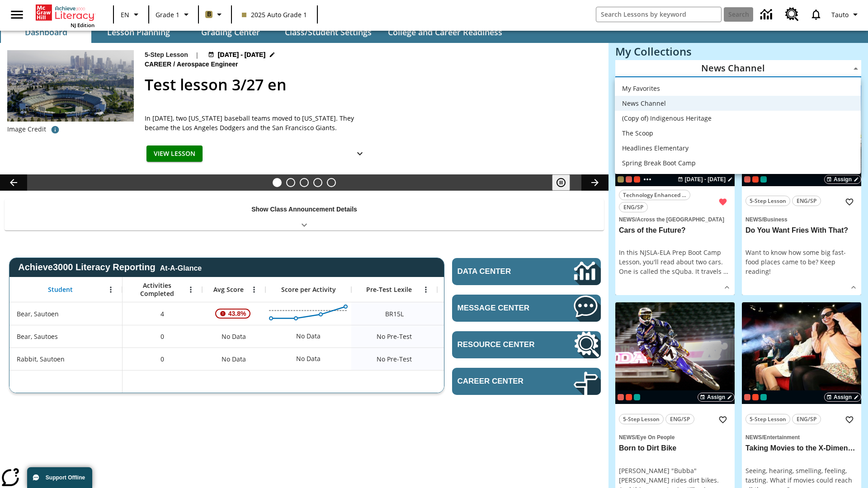  I want to click on li: Headlines Elementary, so click(737, 148).